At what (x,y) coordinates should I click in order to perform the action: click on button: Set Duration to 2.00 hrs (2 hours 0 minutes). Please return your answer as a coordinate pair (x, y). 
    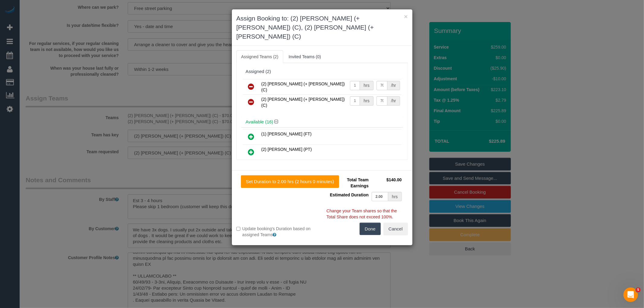
    Looking at the image, I should click on (290, 182).